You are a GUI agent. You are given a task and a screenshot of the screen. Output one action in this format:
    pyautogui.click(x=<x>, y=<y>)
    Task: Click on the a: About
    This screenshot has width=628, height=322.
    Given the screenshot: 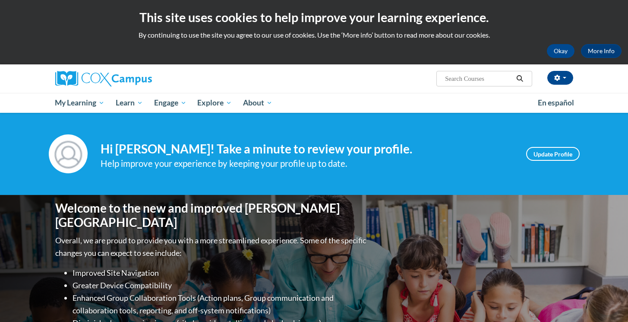 What is the action you would take?
    pyautogui.click(x=258, y=103)
    